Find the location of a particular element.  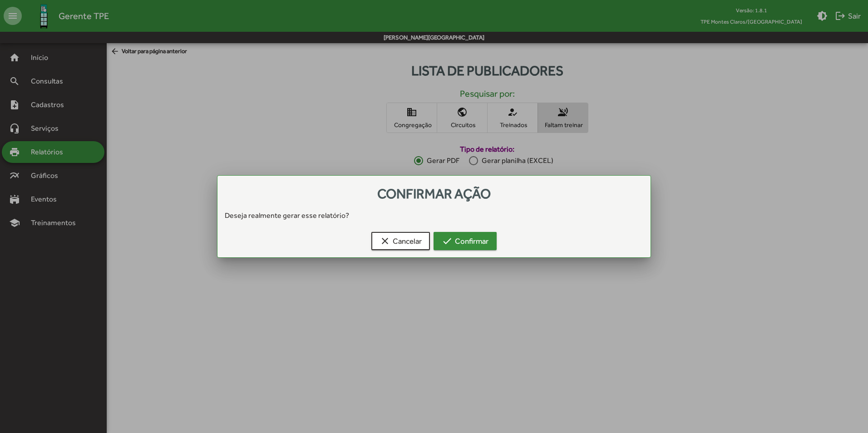

div: Deseja realmente gerar esse relatório? is located at coordinates (434, 215).